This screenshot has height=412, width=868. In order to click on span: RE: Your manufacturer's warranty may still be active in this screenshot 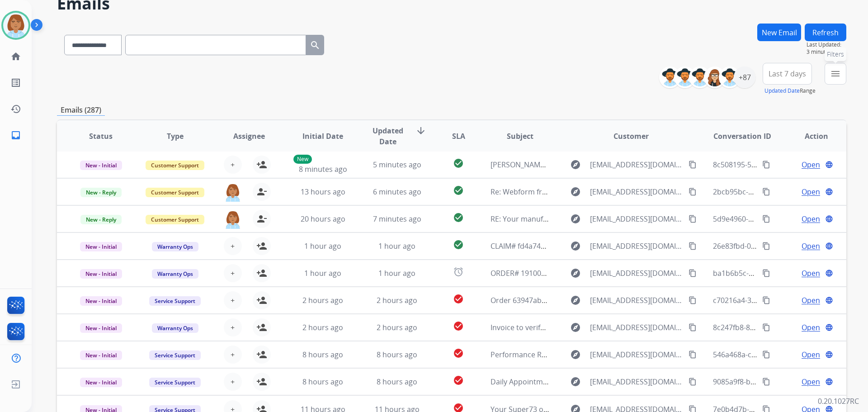, I will do `click(579, 219)`.